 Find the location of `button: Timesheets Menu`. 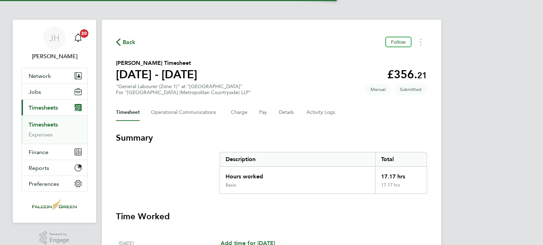

button: Timesheets Menu is located at coordinates (420, 42).